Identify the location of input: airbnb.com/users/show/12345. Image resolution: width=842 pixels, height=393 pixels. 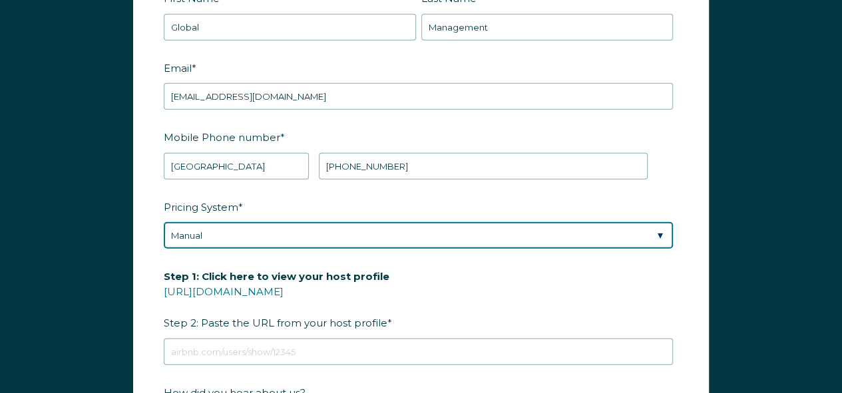
(418, 352).